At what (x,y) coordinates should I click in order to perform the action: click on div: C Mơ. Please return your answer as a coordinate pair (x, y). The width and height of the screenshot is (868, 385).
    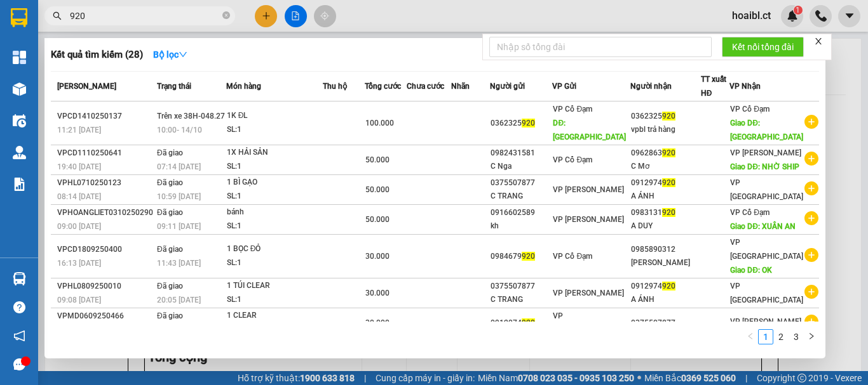
    Looking at the image, I should click on (665, 166).